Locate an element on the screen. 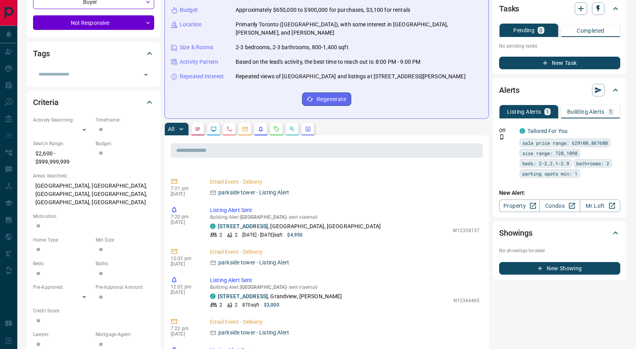 This screenshot has height=349, width=636. p: Lawyer: is located at coordinates (62, 334).